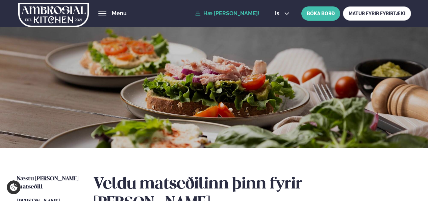 The image size is (428, 201). What do you see at coordinates (102, 14) in the screenshot?
I see `button: hamburger` at bounding box center [102, 14].